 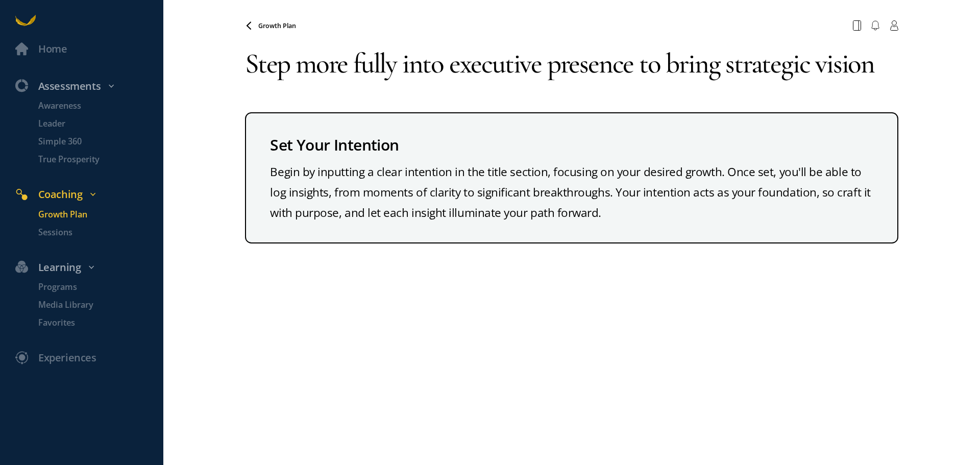 What do you see at coordinates (93, 123) in the screenshot?
I see `a: Leader` at bounding box center [93, 123].